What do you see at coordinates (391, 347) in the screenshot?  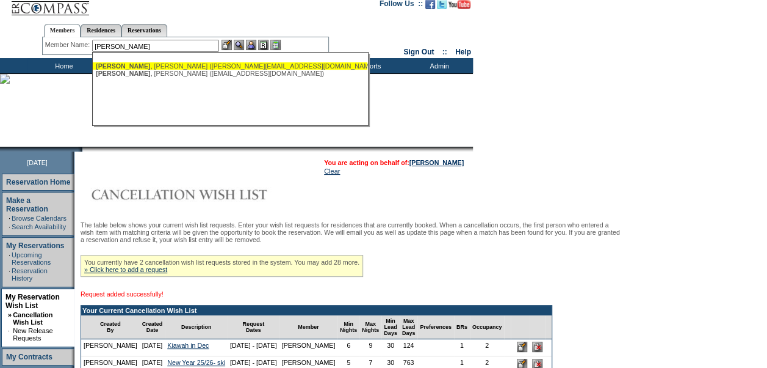 I see `td: 30` at bounding box center [391, 347].